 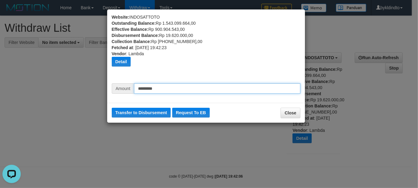 What do you see at coordinates (122, 48) in the screenshot?
I see `b: Fetched at` at bounding box center [122, 48].